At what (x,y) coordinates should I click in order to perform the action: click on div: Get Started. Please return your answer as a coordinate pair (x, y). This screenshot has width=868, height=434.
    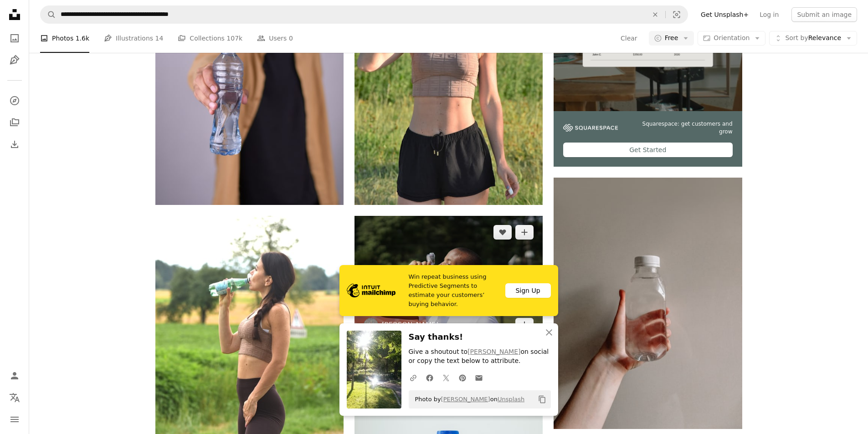
    Looking at the image, I should click on (648, 150).